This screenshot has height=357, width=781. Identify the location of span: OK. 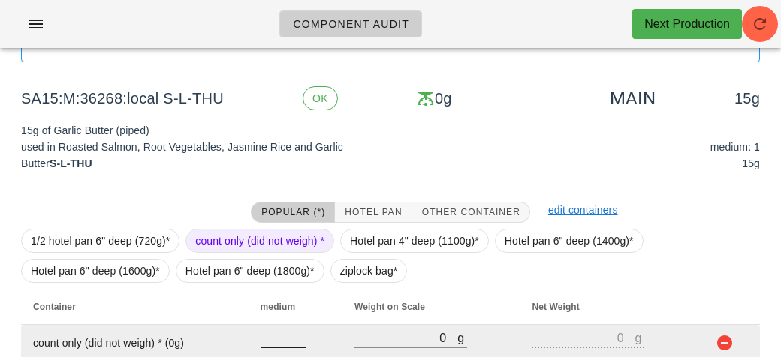
(320, 98).